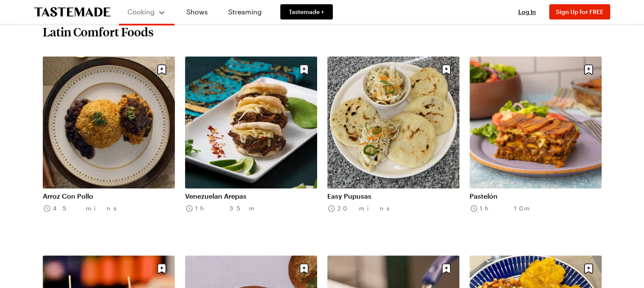  I want to click on span: Cooking, so click(141, 11).